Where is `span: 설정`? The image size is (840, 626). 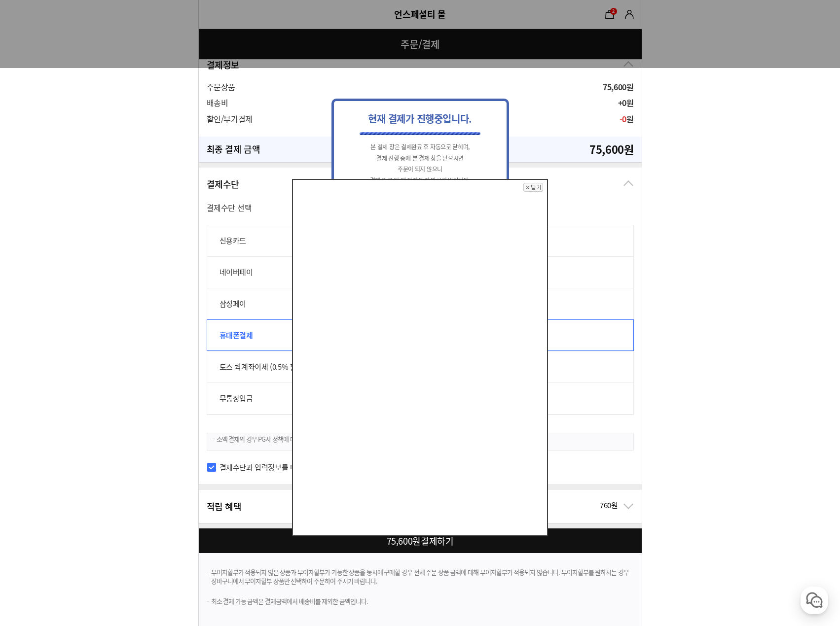 span: 설정 is located at coordinates (159, 331).